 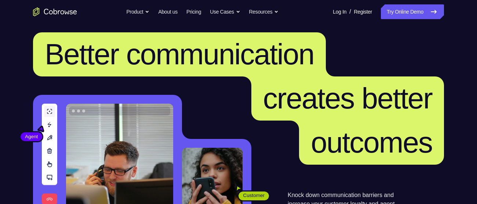 What do you see at coordinates (225, 12) in the screenshot?
I see `button: Use Cases` at bounding box center [225, 12].